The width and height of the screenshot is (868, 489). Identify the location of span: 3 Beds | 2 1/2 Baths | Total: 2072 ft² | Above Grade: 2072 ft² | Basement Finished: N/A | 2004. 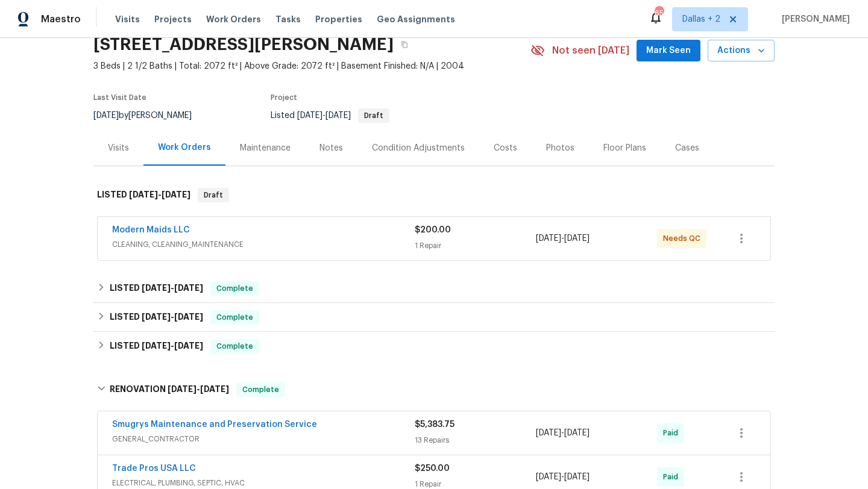
(312, 66).